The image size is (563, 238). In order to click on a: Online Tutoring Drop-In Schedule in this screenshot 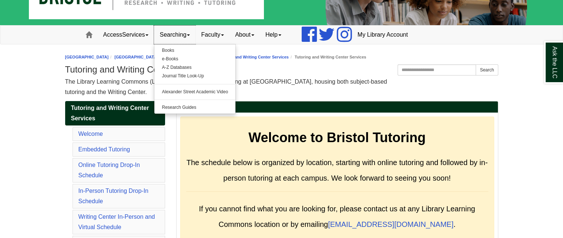, I will do `click(109, 170)`.